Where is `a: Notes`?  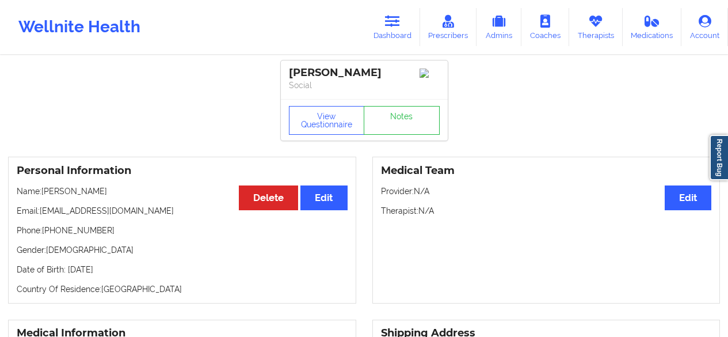 a: Notes is located at coordinates (402, 120).